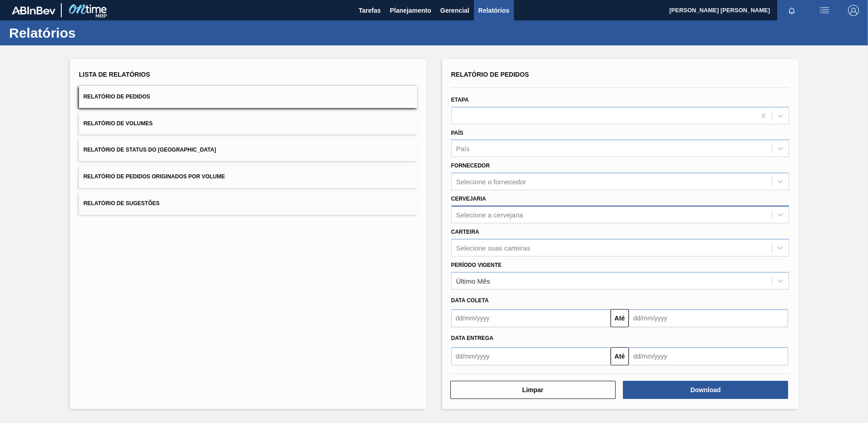 This screenshot has height=423, width=868. I want to click on button: Relatório de Sugestões, so click(248, 203).